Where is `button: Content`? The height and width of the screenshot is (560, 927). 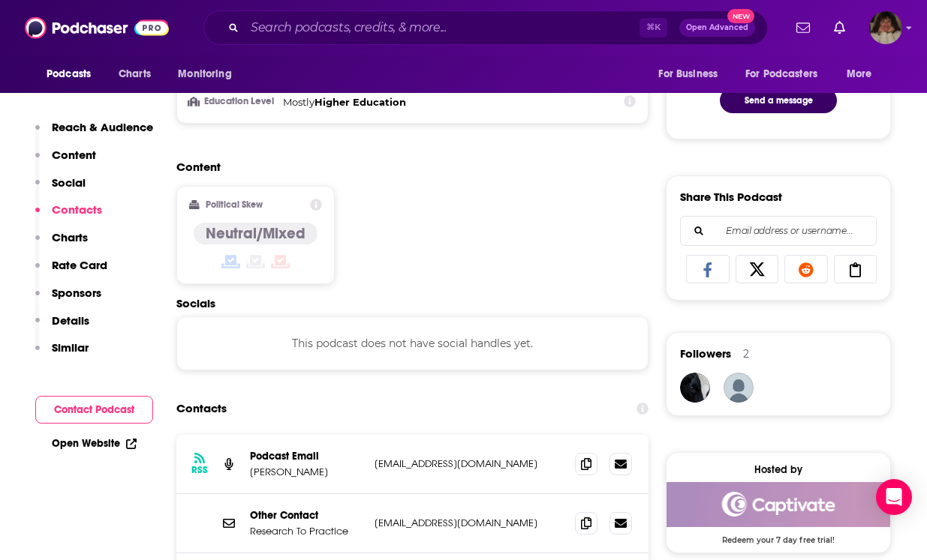 button: Content is located at coordinates (65, 161).